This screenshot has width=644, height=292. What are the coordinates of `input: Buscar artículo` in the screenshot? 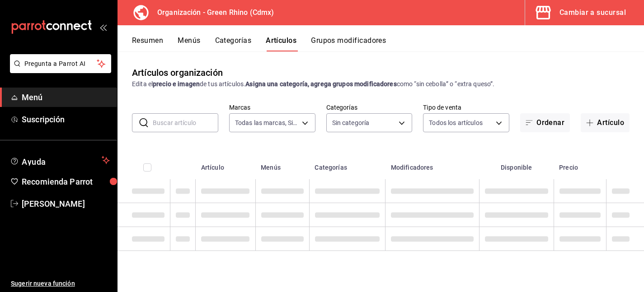 It's located at (185, 123).